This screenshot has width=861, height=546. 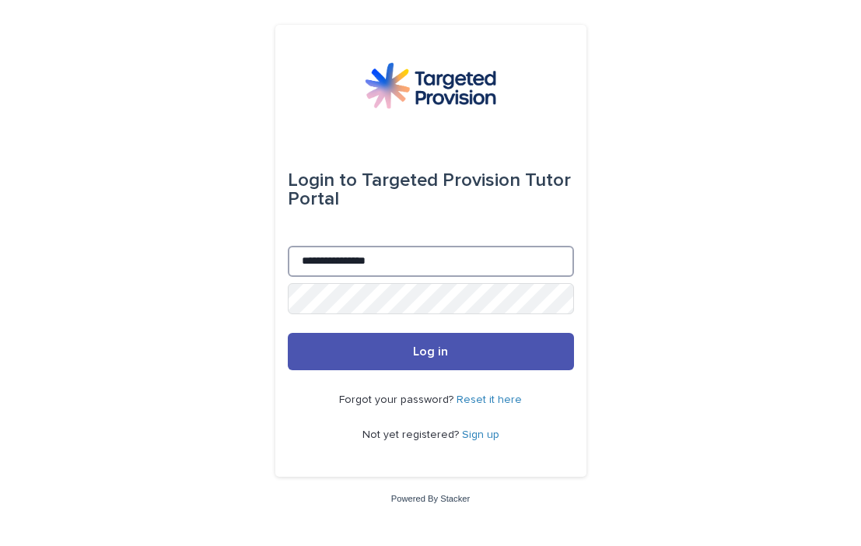 What do you see at coordinates (412, 435) in the screenshot?
I see `span: Not yet registered?` at bounding box center [412, 435].